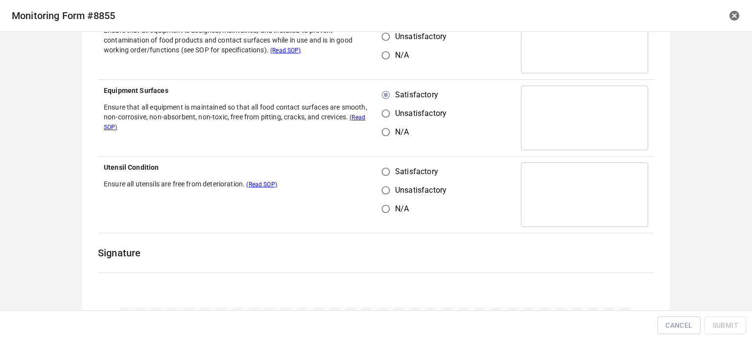  Describe the element at coordinates (131, 168) in the screenshot. I see `b: Utensil Condition` at that location.